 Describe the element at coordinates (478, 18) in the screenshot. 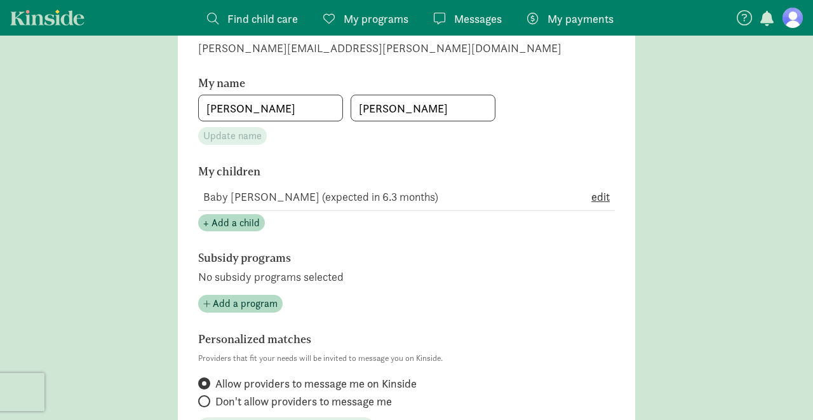

I see `span: Messages` at that location.